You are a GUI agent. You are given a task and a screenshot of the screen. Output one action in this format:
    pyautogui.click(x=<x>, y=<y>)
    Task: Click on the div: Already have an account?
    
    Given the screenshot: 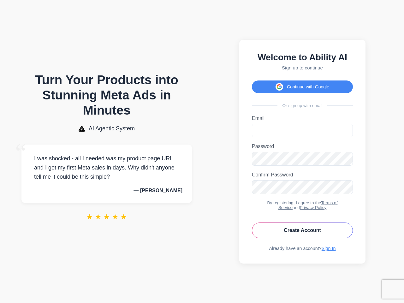 What is the action you would take?
    pyautogui.click(x=302, y=248)
    